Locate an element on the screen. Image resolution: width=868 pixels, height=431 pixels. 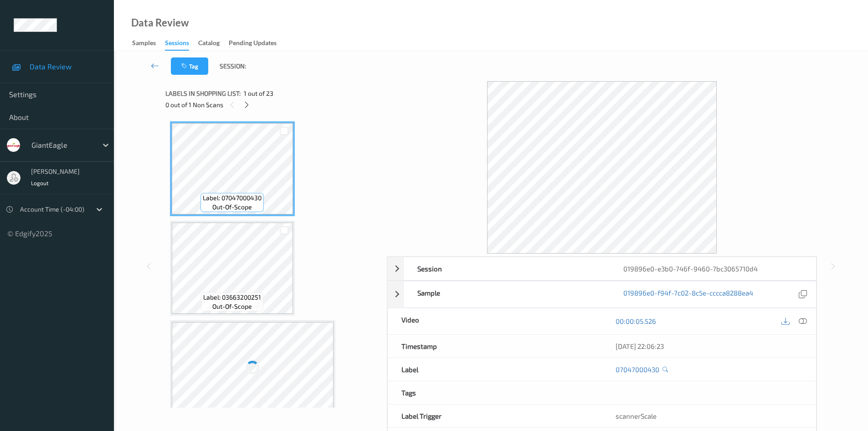
div: Data Review is located at coordinates (160, 23).